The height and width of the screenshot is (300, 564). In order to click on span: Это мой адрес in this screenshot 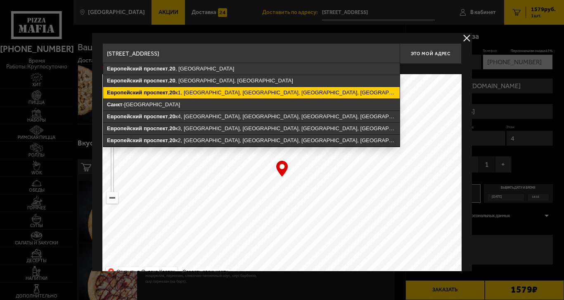, I will do `click(430, 54)`.